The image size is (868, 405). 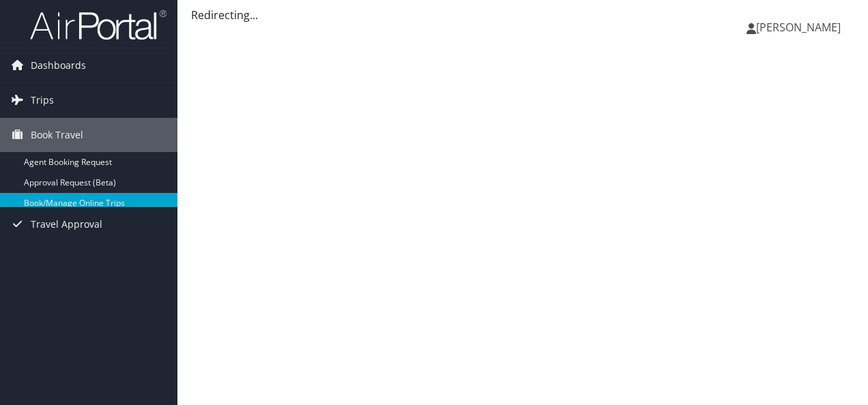 I want to click on span: Dashboards, so click(x=58, y=66).